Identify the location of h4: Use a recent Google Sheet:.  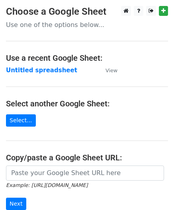
(87, 58).